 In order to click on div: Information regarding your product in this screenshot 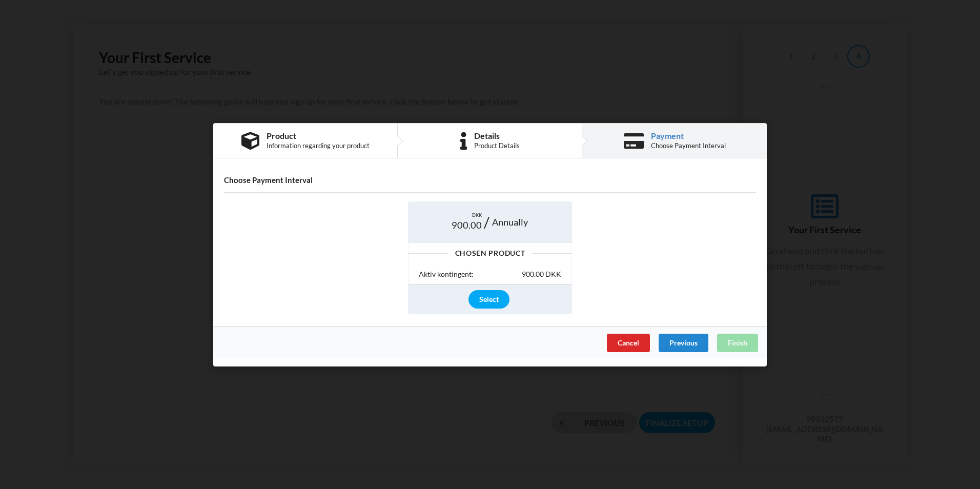, I will do `click(318, 145)`.